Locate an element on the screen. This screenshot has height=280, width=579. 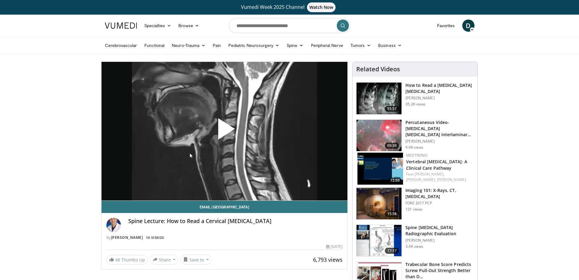
span: 55:57 is located at coordinates (392, 109).